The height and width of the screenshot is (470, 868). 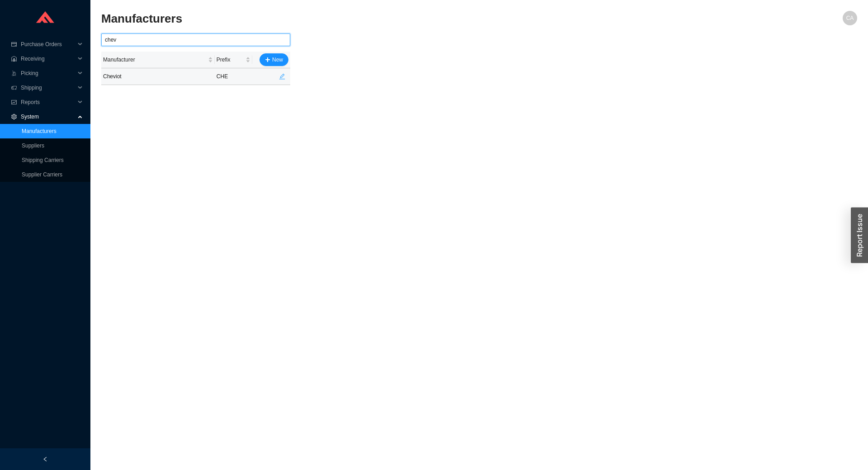 What do you see at coordinates (39, 131) in the screenshot?
I see `a: Manufacturers` at bounding box center [39, 131].